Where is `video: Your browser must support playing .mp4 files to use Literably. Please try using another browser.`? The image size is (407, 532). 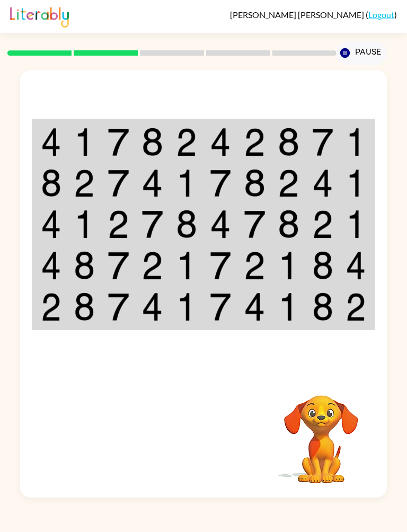
video: Your browser must support playing .mp4 files to use Literably. Please try using another browser. is located at coordinates (321, 432).